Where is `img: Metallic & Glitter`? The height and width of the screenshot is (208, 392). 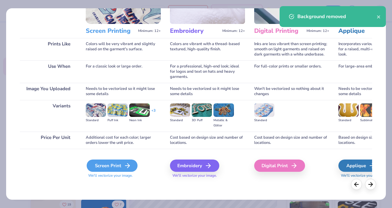
img: Metallic & Glitter is located at coordinates (224, 110).